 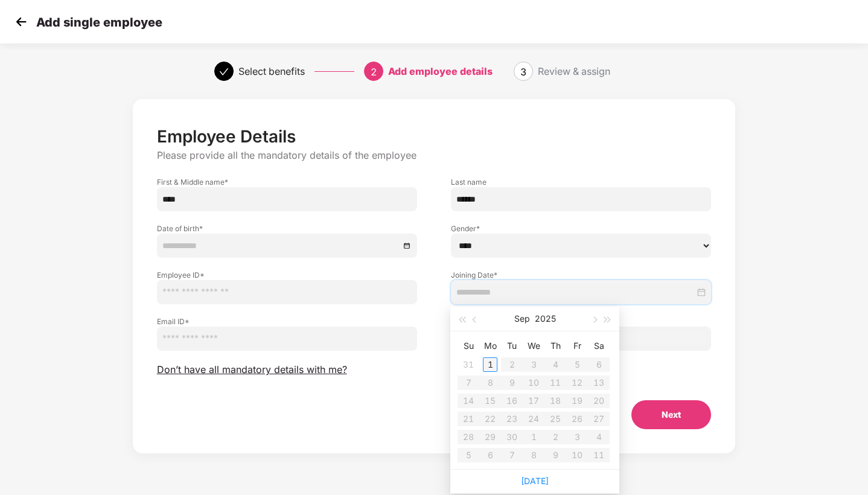 What do you see at coordinates (672, 415) in the screenshot?
I see `button: Next` at bounding box center [672, 415].